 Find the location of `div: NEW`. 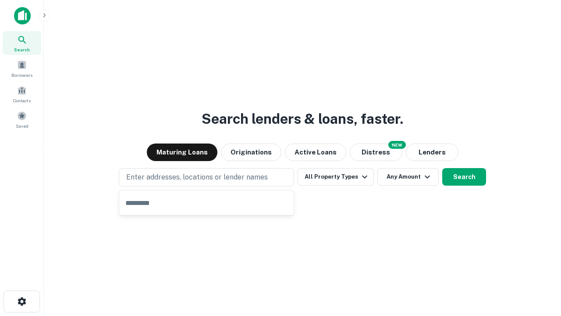

div: NEW is located at coordinates (397, 145).